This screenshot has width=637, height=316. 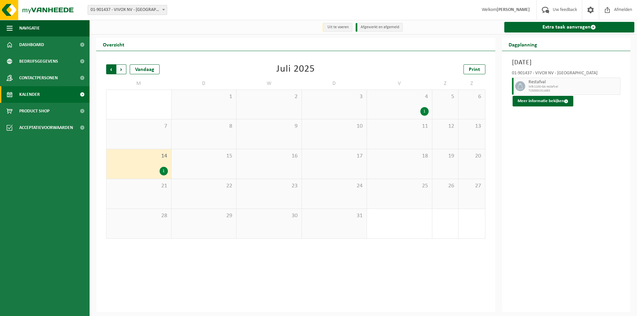 I want to click on li: Afgewerkt en afgemeld, so click(x=379, y=27).